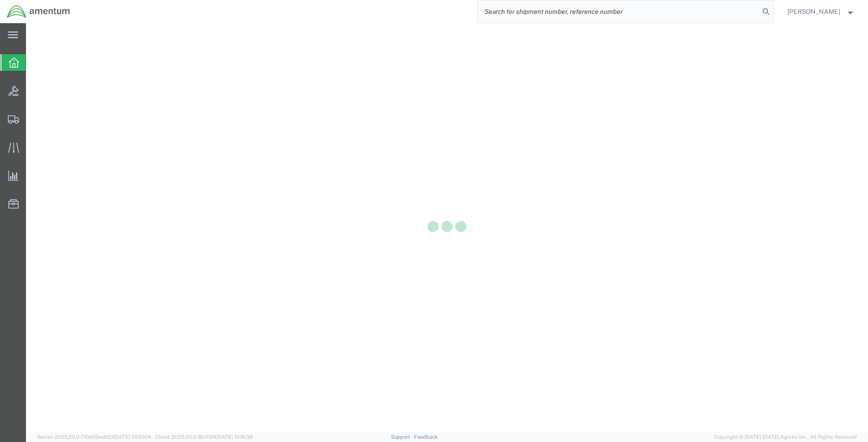  Describe the element at coordinates (619, 11) in the screenshot. I see `input: Search for shipment number, reference number` at that location.